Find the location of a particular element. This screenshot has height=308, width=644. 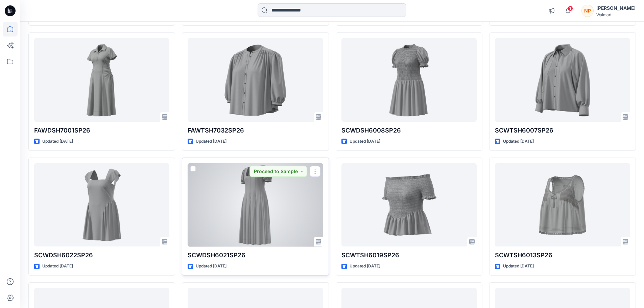

div: NP is located at coordinates (588, 10).